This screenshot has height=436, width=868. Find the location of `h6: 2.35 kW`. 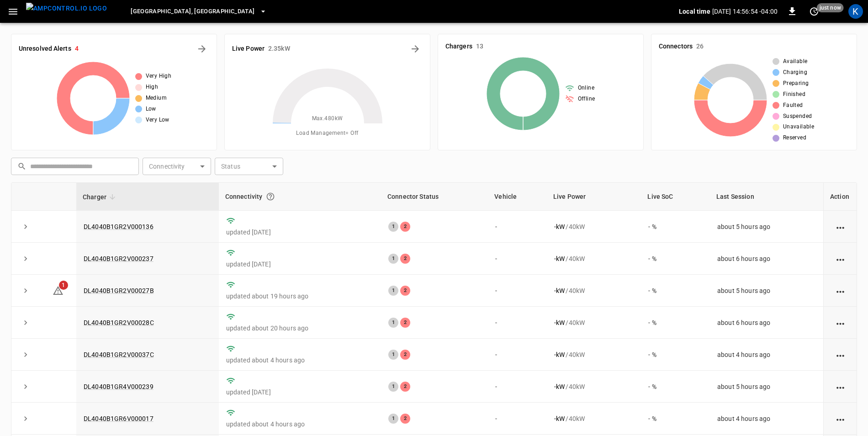

h6: 2.35 kW is located at coordinates (279, 49).